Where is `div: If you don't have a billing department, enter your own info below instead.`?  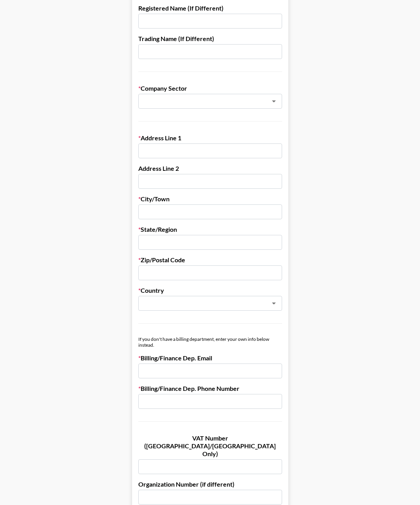 div: If you don't have a billing department, enter your own info below instead. is located at coordinates (210, 342).